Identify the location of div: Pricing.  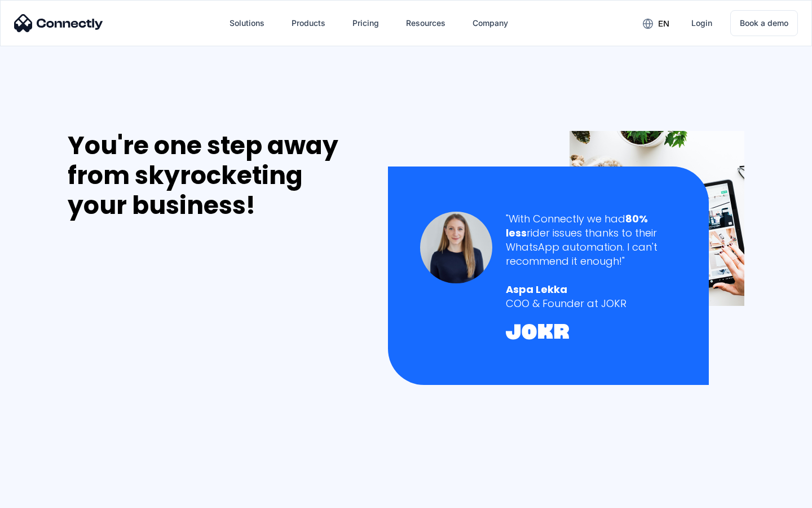
(365, 23).